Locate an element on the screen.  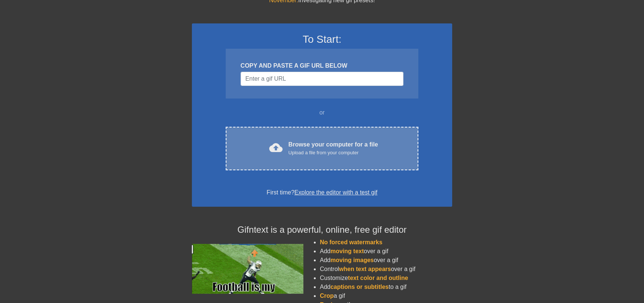
li: Add to a gif is located at coordinates (386, 287).